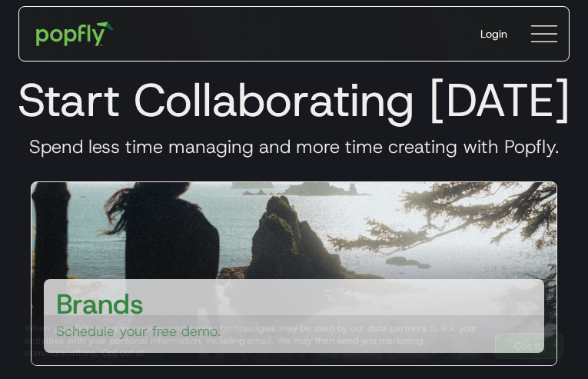  Describe the element at coordinates (529, 346) in the screenshot. I see `a: Got It!` at that location.